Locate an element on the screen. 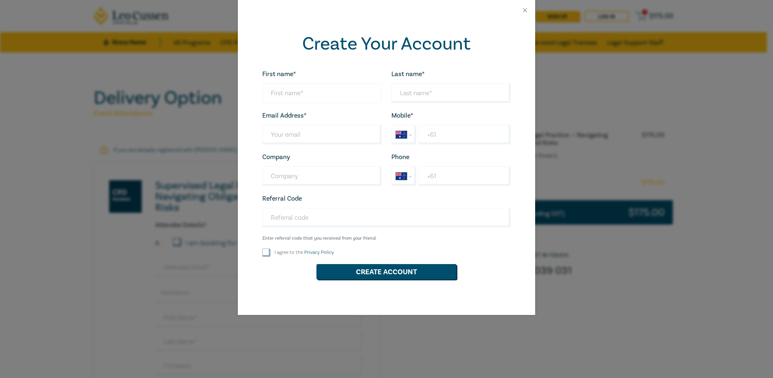 The image size is (773, 378). label: Company is located at coordinates (276, 157).